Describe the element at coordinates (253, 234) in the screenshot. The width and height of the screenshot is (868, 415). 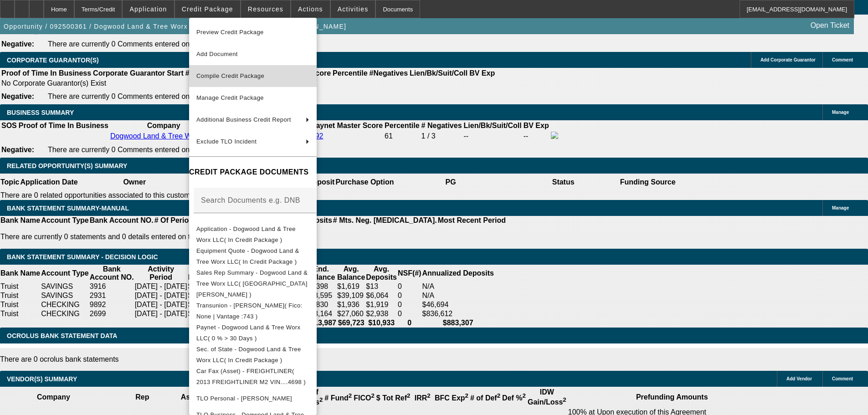
I see `button: Application - Dogwood Land & Tree Worx LLC( In Credit Package )` at that location.